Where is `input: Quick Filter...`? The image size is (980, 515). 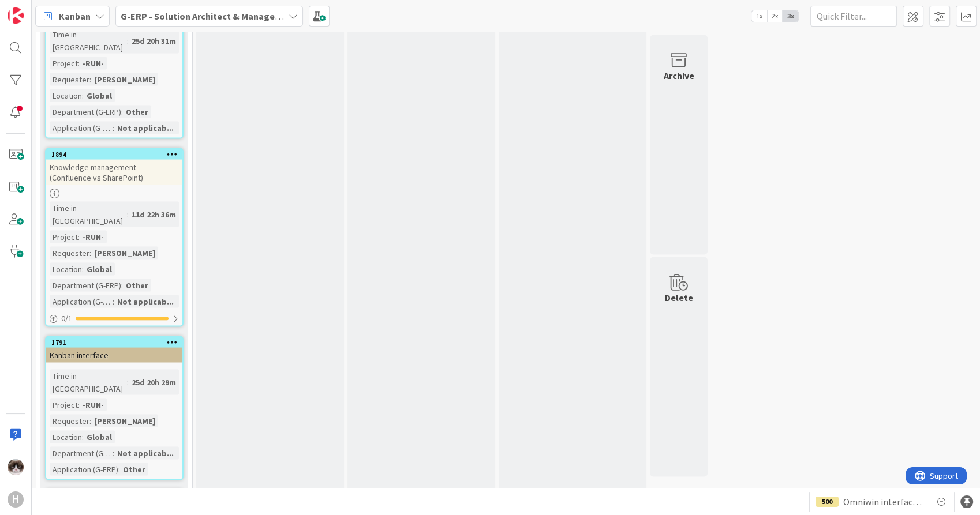
input: Quick Filter... is located at coordinates (853, 16).